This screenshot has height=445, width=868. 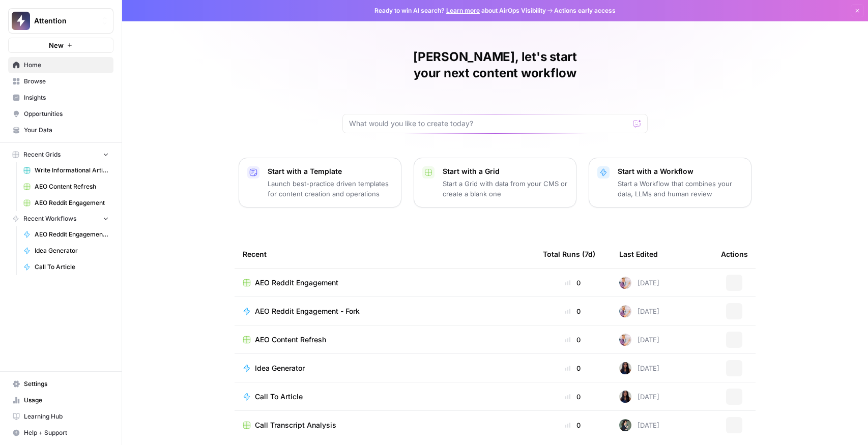 What do you see at coordinates (585, 11) in the screenshot?
I see `span: Actions early access` at bounding box center [585, 11].